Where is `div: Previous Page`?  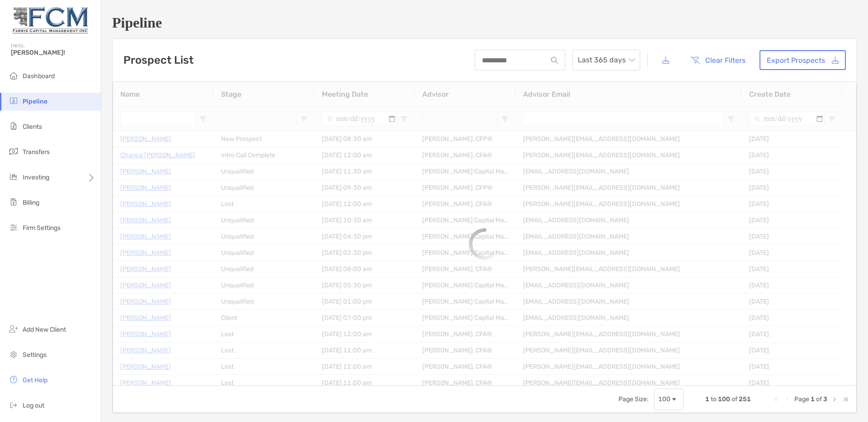
div: Previous Page is located at coordinates (787, 399).